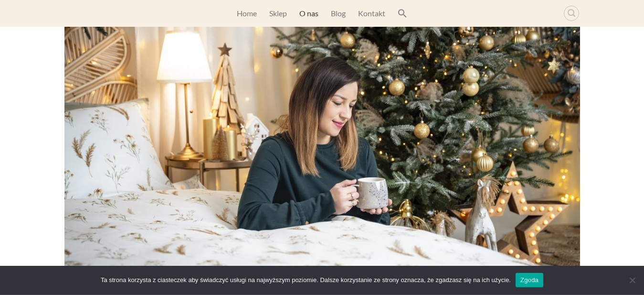 Image resolution: width=644 pixels, height=295 pixels. I want to click on a: Kontakt, so click(372, 13).